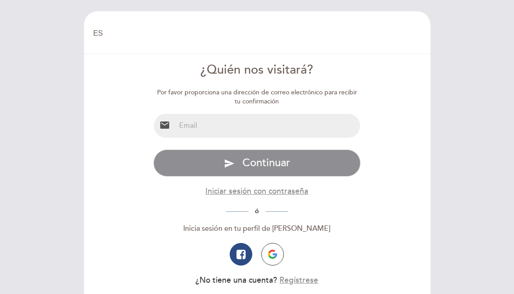 Image resolution: width=514 pixels, height=294 pixels. What do you see at coordinates (257, 211) in the screenshot?
I see `span: ó` at bounding box center [257, 211].